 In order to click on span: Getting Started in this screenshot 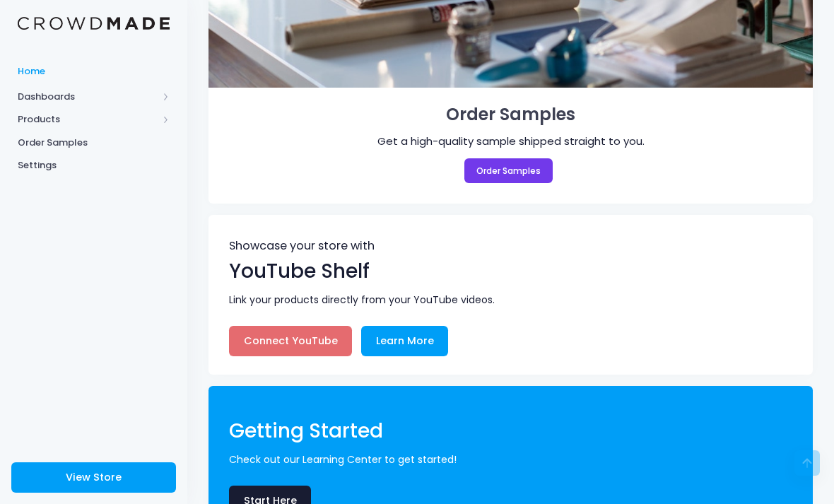, I will do `click(306, 430)`.